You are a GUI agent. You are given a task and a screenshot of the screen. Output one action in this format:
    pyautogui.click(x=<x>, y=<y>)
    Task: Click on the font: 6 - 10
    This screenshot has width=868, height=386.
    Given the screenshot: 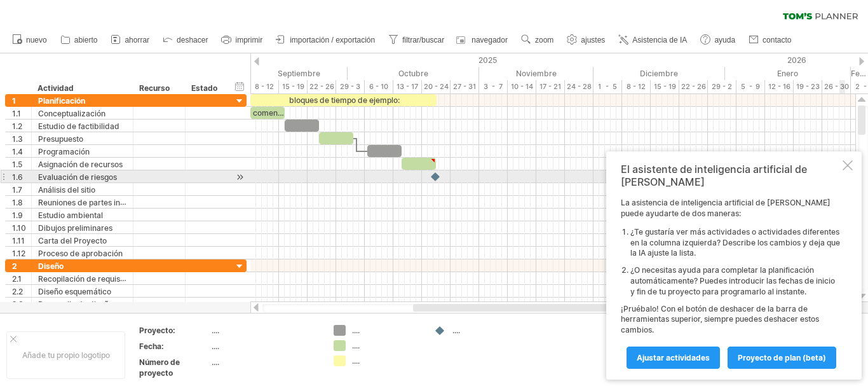 What is the action you would take?
    pyautogui.click(x=379, y=87)
    